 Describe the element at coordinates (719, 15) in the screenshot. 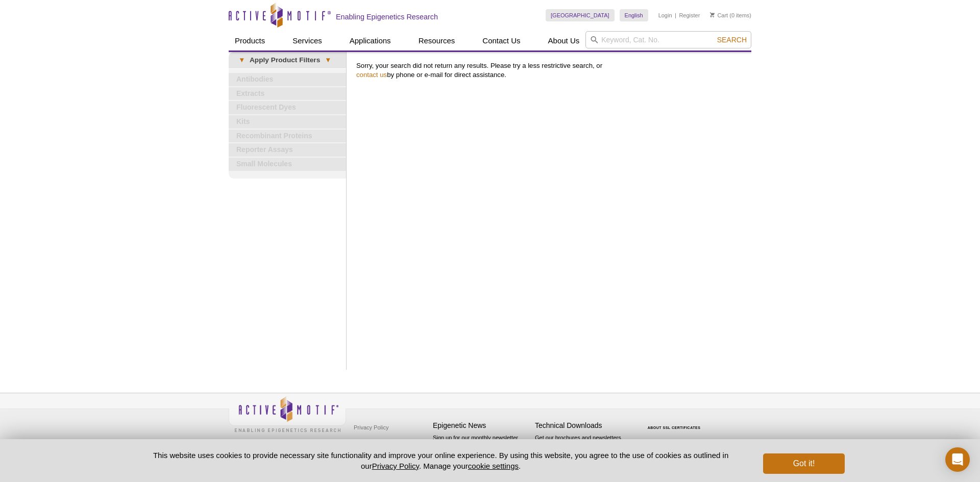

I see `a: Cart` at that location.